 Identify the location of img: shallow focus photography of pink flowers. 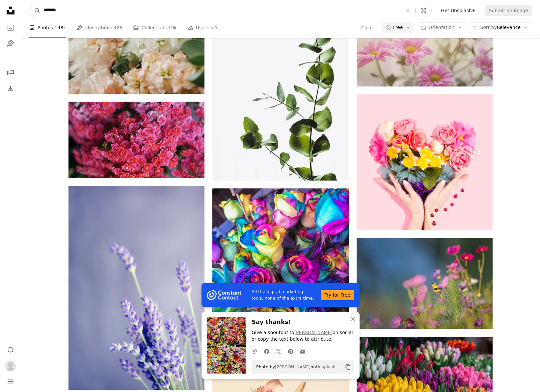
(136, 140).